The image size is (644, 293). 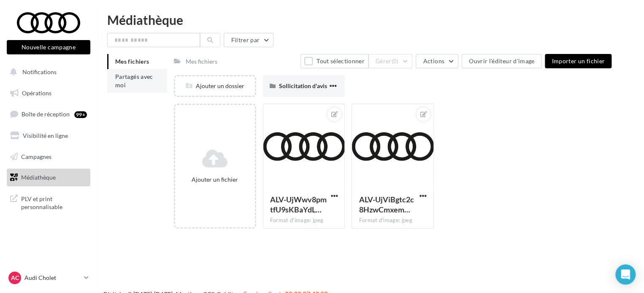 I want to click on span: Importer un fichier, so click(x=578, y=61).